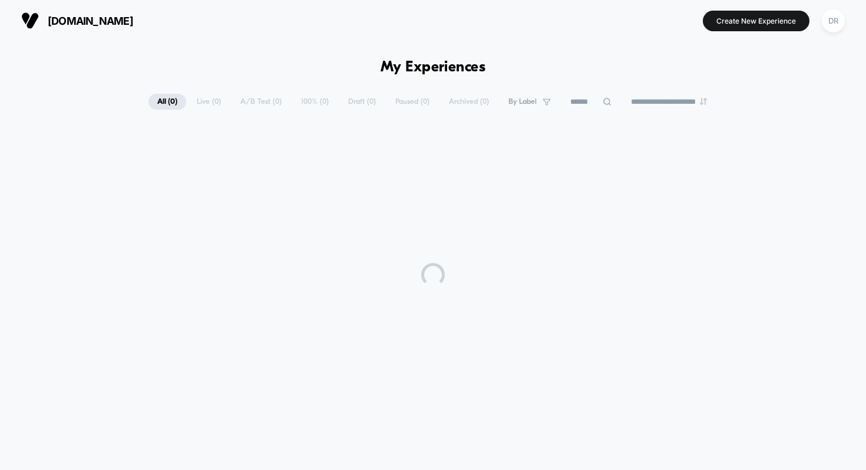 This screenshot has width=866, height=470. What do you see at coordinates (30, 21) in the screenshot?
I see `img: Visually logo` at bounding box center [30, 21].